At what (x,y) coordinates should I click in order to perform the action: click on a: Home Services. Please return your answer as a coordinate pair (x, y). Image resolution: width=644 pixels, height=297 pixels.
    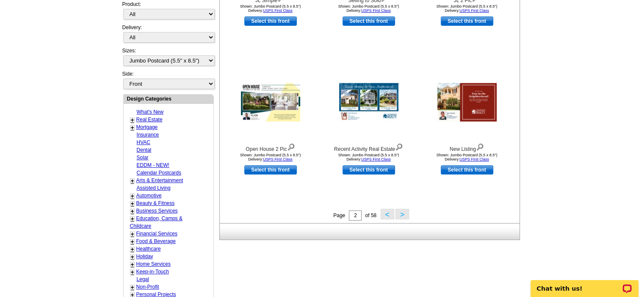
    Looking at the image, I should click on (153, 264).